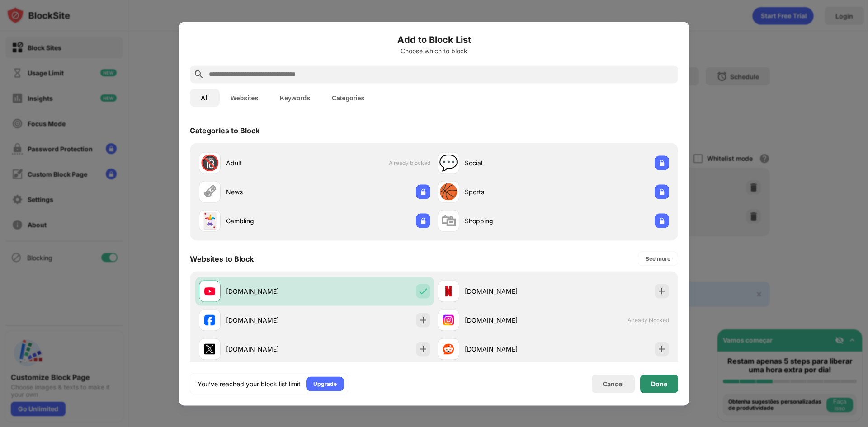  I want to click on div: Choose which to block, so click(434, 50).